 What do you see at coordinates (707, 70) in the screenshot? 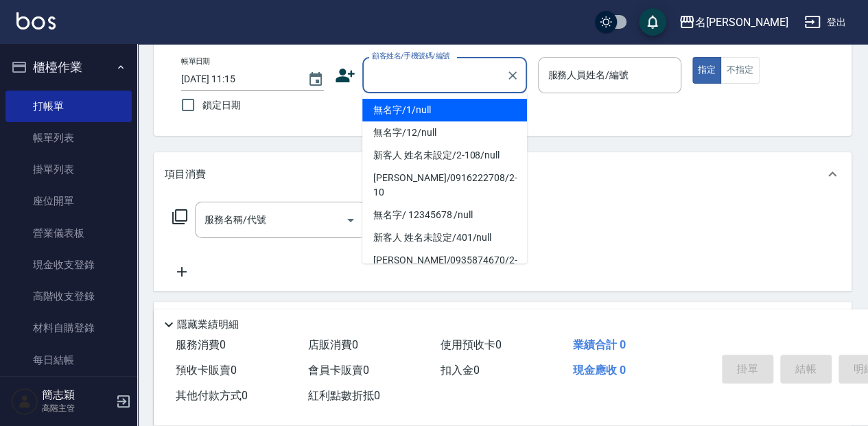
I see `button: 指定` at bounding box center [707, 70].